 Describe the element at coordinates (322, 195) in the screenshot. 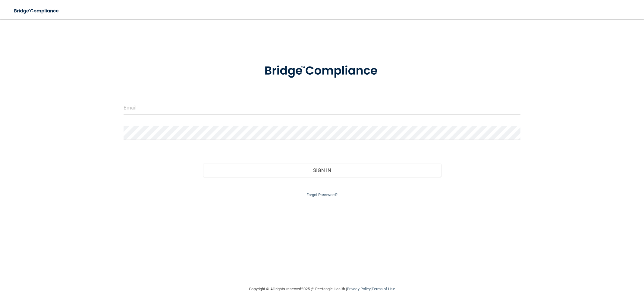

I see `a: Forgot Password?` at that location.